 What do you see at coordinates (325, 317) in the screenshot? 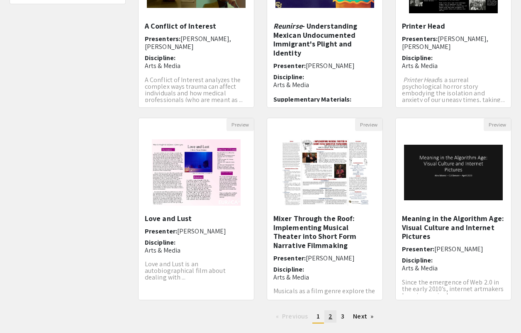
I see `ul: Pagination` at bounding box center [325, 317].